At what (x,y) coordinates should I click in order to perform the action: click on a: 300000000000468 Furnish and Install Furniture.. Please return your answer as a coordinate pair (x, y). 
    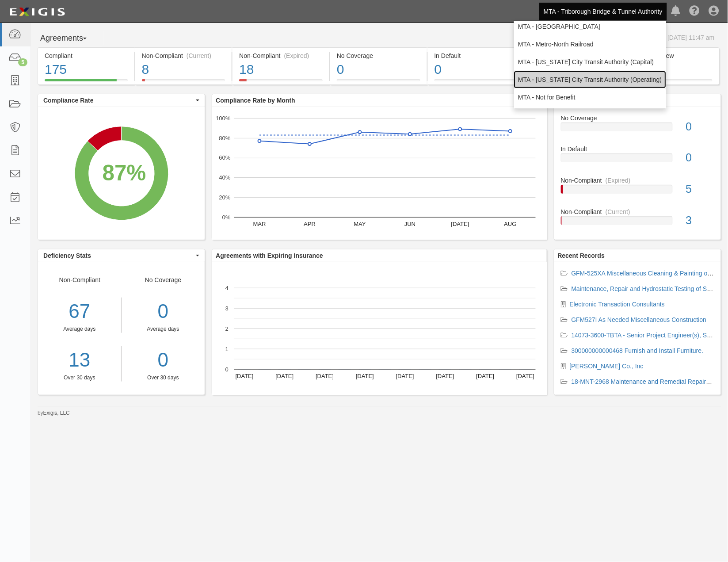
    Looking at the image, I should click on (637, 351).